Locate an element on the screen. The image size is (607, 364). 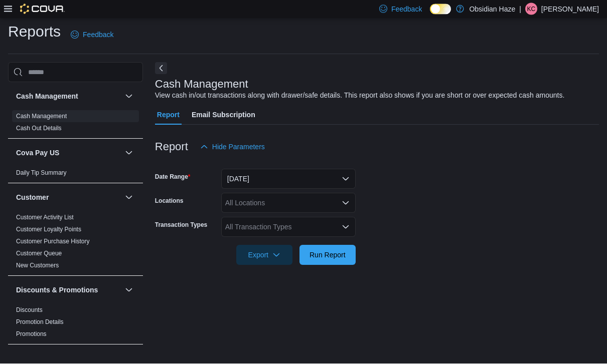
a: Daily Tip Summary is located at coordinates (41, 174).